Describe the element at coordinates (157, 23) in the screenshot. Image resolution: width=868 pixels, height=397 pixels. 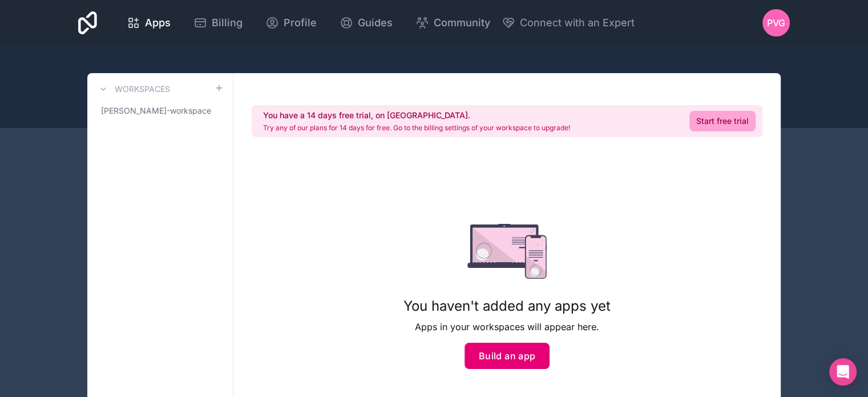
I see `span: Apps` at that location.